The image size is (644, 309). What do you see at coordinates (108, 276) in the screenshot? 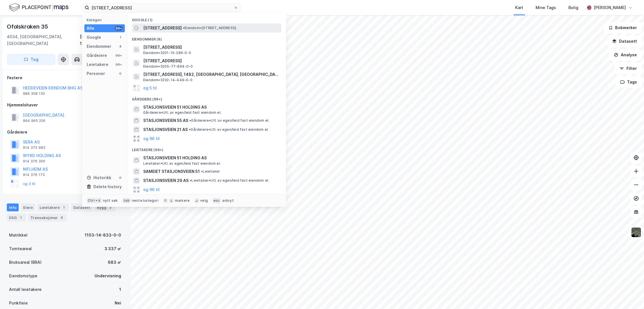
I see `div: Undervisning` at bounding box center [108, 276].